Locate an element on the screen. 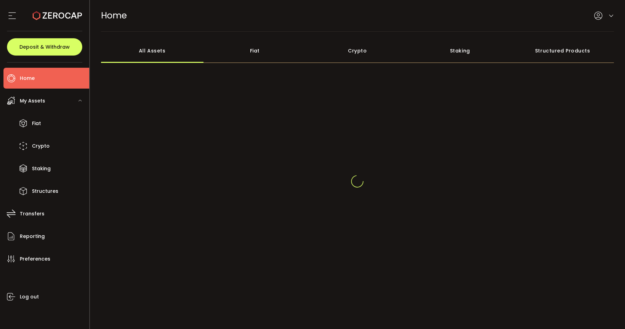  div: Structured Products is located at coordinates (563, 51).